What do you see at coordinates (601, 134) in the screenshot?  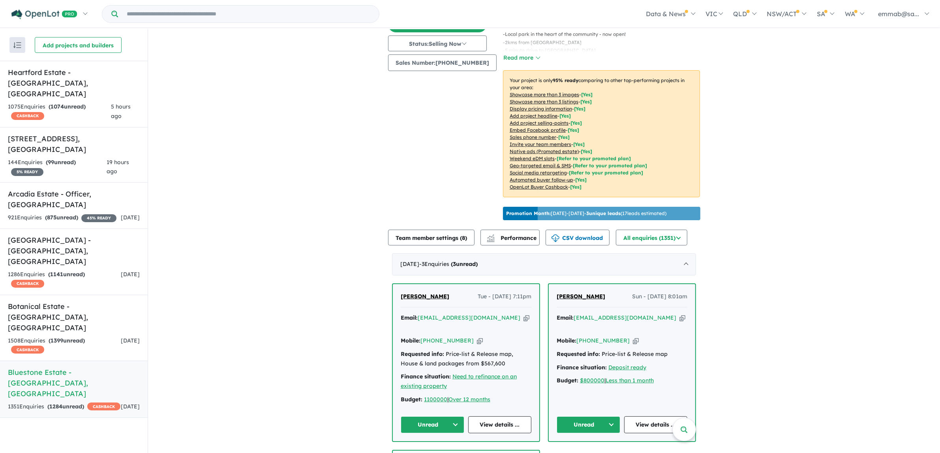 I see `p: Your project is only comparing to other top-performing projects in your area: - - - - - - - - - -...` at bounding box center [601, 134].